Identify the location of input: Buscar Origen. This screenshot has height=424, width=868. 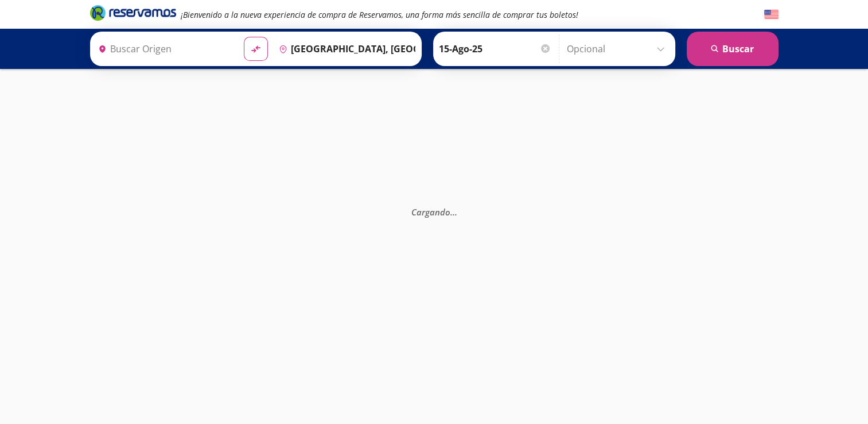
(164, 49).